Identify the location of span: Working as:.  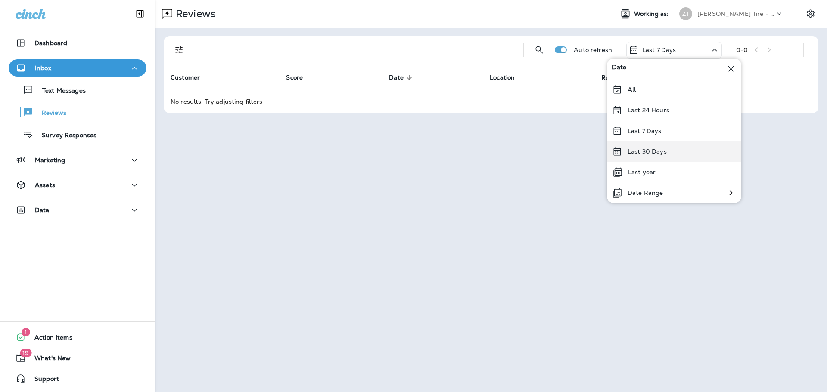
(652, 14).